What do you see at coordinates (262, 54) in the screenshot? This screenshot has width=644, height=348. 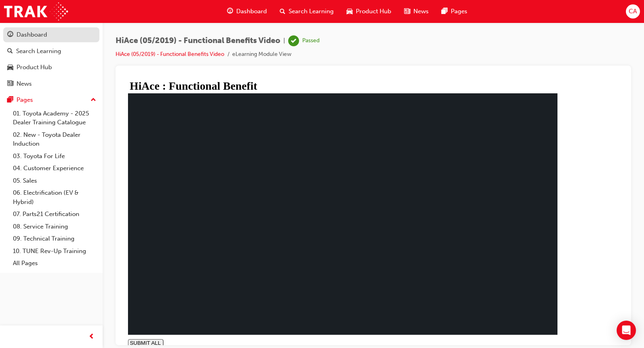 I see `li: eLearning Module View` at bounding box center [262, 54].